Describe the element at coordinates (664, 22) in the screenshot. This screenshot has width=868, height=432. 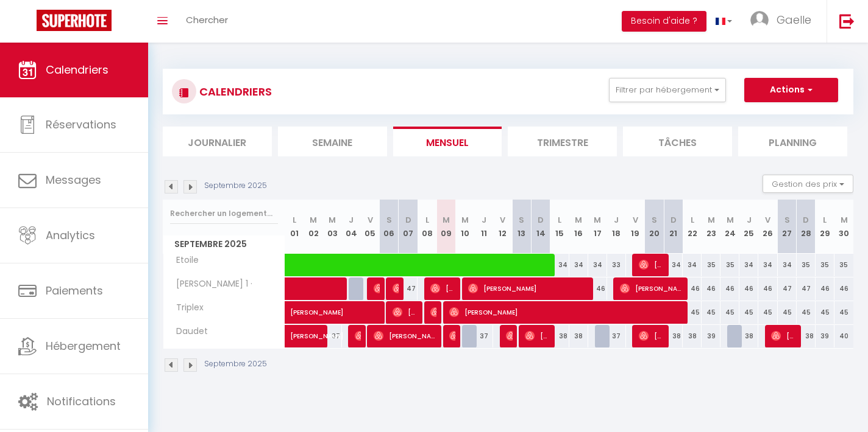
I see `button: Besoin d'aide ?` at that location.